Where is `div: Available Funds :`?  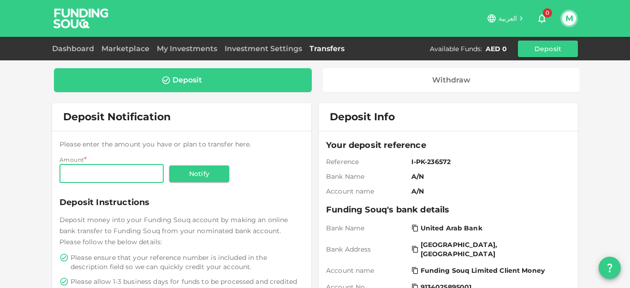 div: Available Funds : is located at coordinates (456, 49).